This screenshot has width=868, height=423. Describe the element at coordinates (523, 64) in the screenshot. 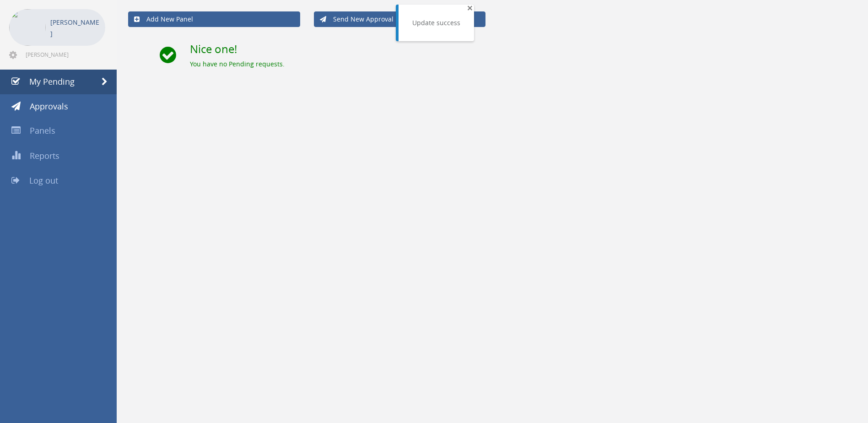

I see `div: You have no Pending requests.` at that location.